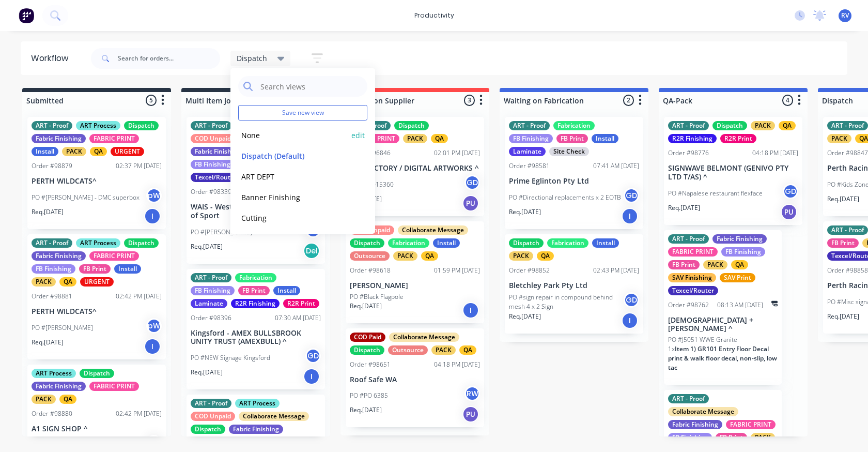  Describe the element at coordinates (154, 442) in the screenshot. I see `div: NS` at that location.